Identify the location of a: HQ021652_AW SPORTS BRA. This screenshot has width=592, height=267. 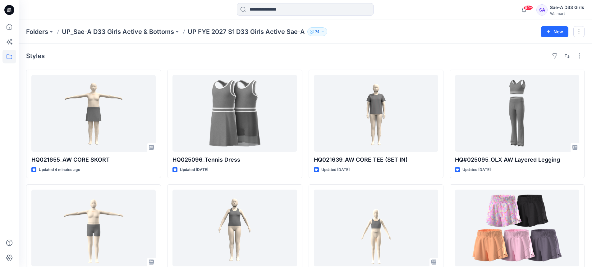
(376, 228).